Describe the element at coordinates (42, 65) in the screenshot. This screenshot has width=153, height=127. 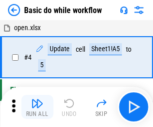
I see `div: 5` at that location.